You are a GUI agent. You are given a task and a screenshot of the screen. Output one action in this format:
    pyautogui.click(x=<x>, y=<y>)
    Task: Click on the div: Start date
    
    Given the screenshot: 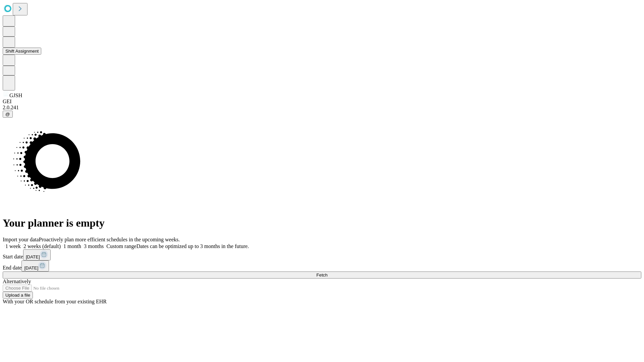 What is the action you would take?
    pyautogui.click(x=322, y=254)
    